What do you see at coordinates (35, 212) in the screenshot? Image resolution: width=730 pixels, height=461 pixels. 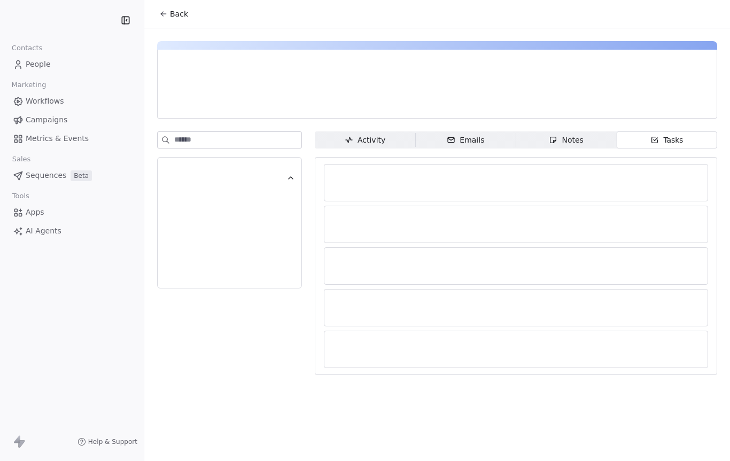 I see `span: Apps` at bounding box center [35, 212].